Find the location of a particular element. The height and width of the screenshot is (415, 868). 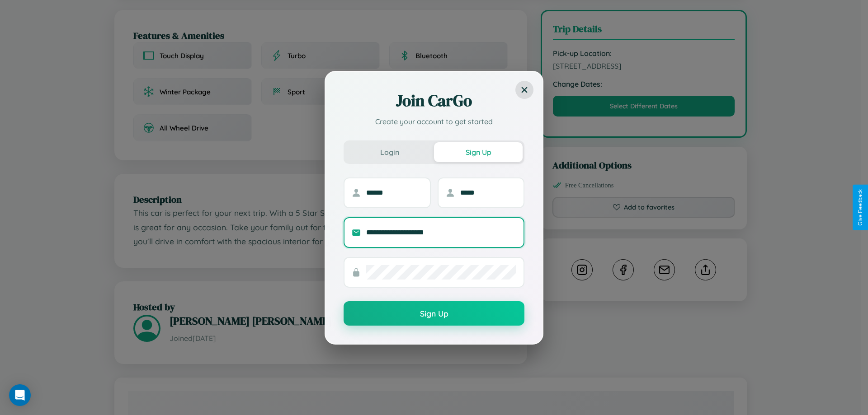

div: Open Intercom Messenger is located at coordinates (20, 395).